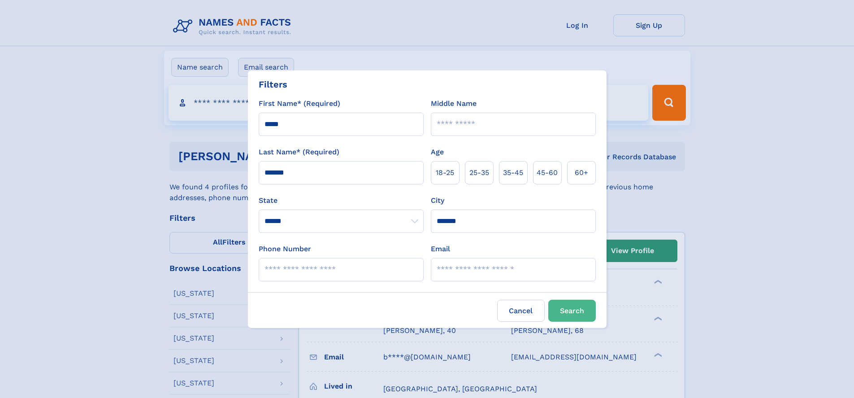 This screenshot has width=854, height=398. What do you see at coordinates (547, 173) in the screenshot?
I see `span: 45‑60` at bounding box center [547, 173].